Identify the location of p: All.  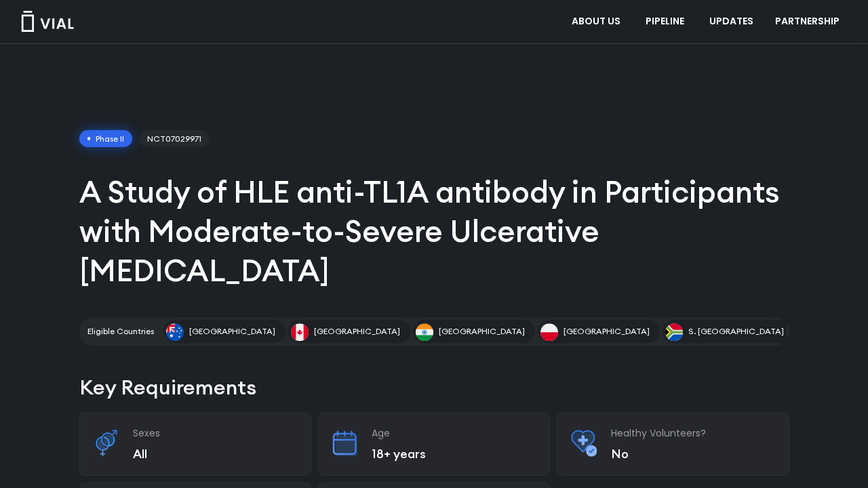
(215, 453).